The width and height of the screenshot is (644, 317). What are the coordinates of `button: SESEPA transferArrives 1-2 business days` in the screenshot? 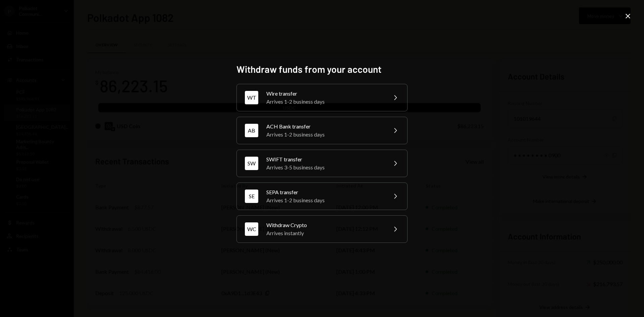 It's located at (322, 196).